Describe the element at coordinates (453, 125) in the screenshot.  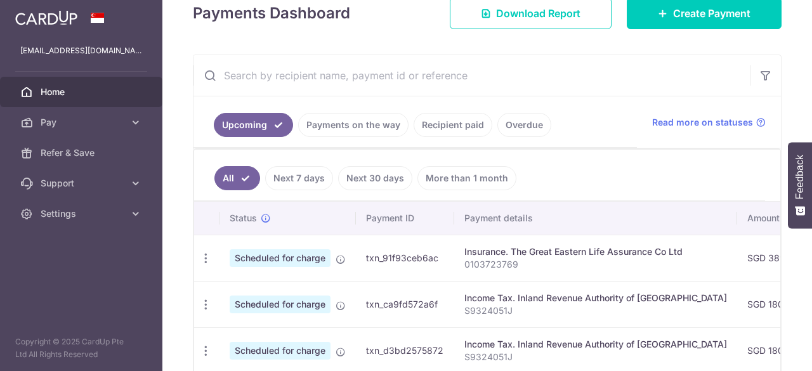
I see `a: Recipient paid` at that location.